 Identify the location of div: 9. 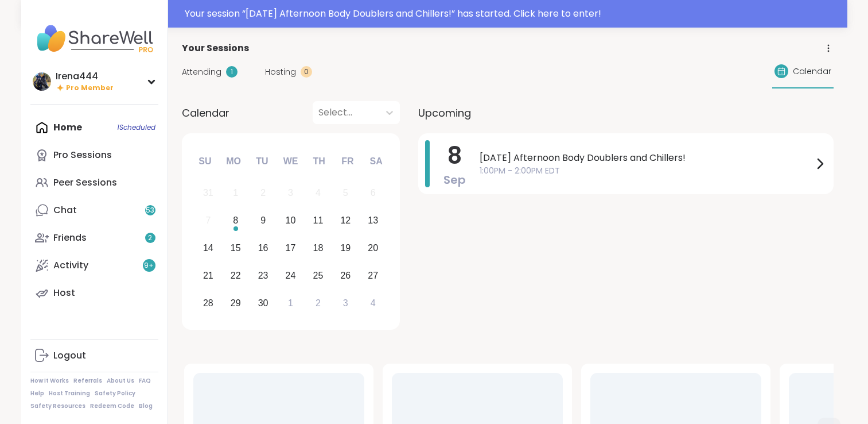
(263, 219).